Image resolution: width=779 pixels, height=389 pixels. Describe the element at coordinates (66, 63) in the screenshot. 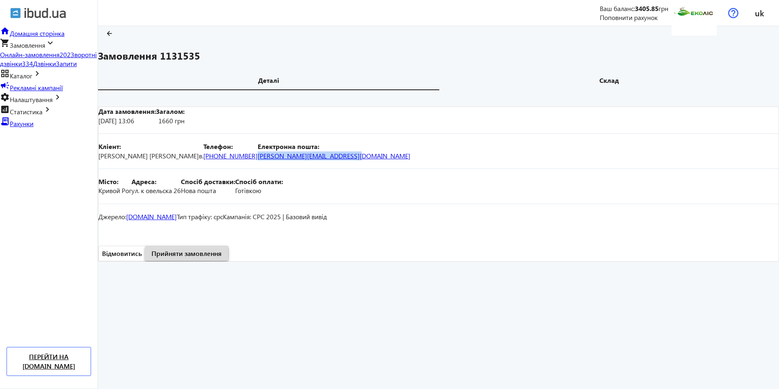

I see `a: Запити` at that location.